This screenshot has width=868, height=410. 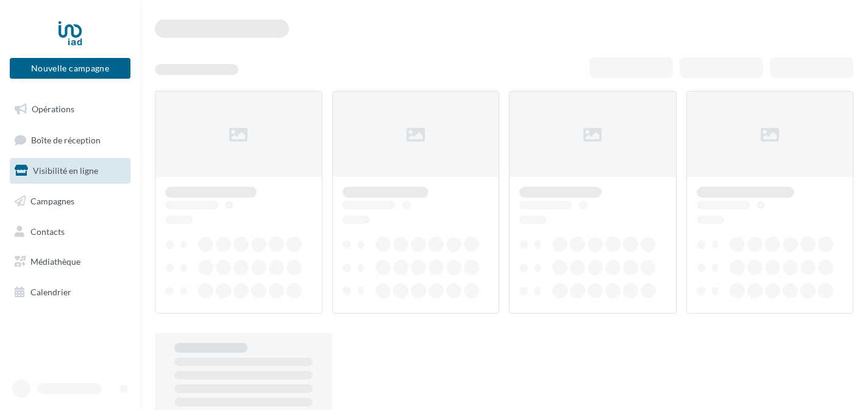 What do you see at coordinates (70, 68) in the screenshot?
I see `button: Nouvelle campagne` at bounding box center [70, 68].